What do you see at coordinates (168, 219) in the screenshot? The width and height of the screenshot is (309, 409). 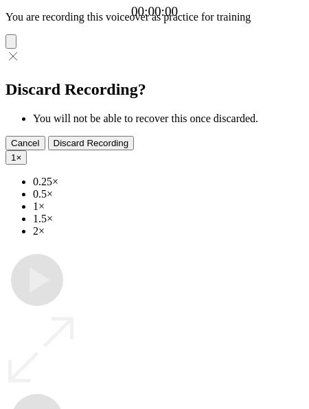 I see `li: 1.5×` at bounding box center [168, 219].